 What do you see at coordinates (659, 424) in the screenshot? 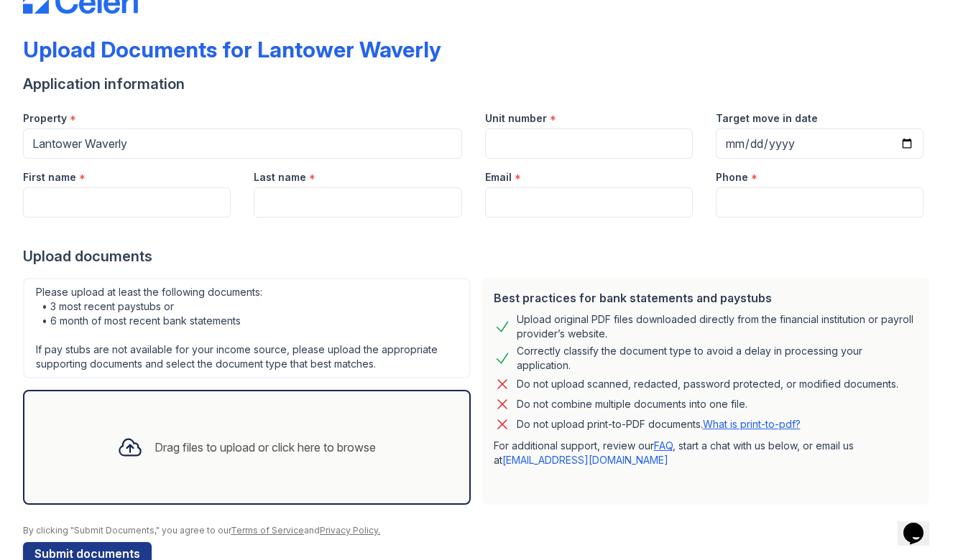
I see `p: Do not upload print-to-PDF documents.` at bounding box center [659, 424].